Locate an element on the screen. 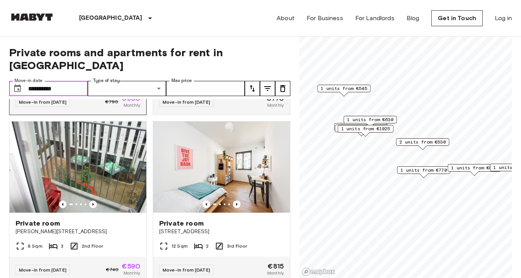 This screenshot has height=278, width=521. a: For Landlords is located at coordinates (374, 18).